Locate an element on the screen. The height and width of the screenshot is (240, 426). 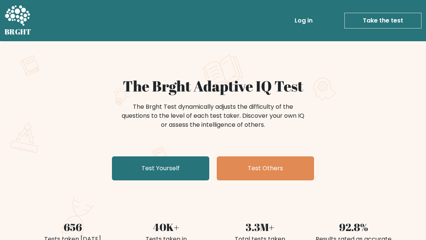
div: 92.8% is located at coordinates (354, 227).